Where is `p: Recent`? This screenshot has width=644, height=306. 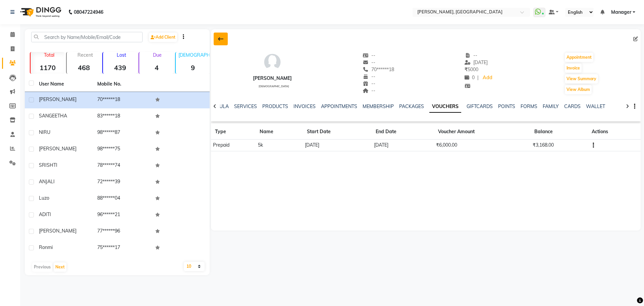
p: Recent is located at coordinates (85, 55).